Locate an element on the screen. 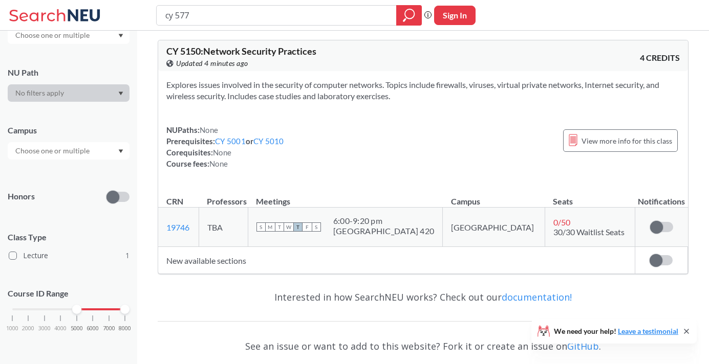 The height and width of the screenshot is (364, 709). div: NUPaths: Prerequisites: or Corequisites: Course fees: is located at coordinates (225, 147).